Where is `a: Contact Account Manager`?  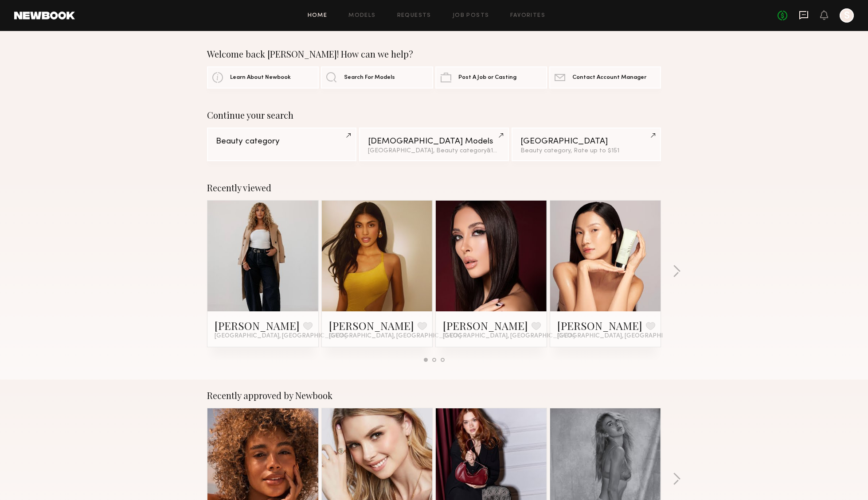 a: Contact Account Manager is located at coordinates (605, 77).